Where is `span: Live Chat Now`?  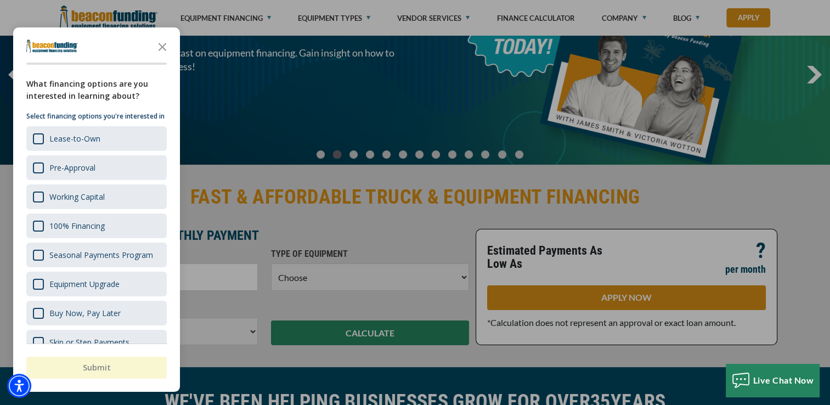
span: Live Chat Now is located at coordinates (783, 380).